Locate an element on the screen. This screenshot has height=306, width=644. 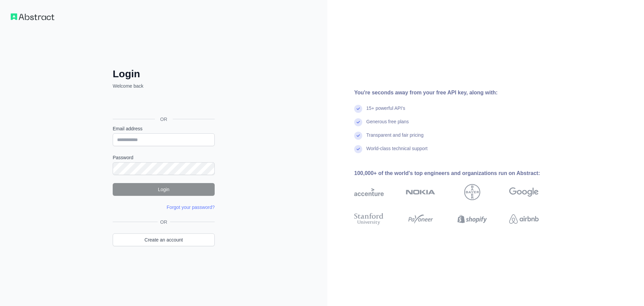
a: Create an account is located at coordinates (164, 239).